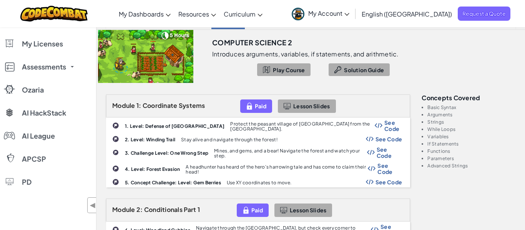  What do you see at coordinates (471, 166) in the screenshot?
I see `li: Advanced Strings` at bounding box center [471, 166].